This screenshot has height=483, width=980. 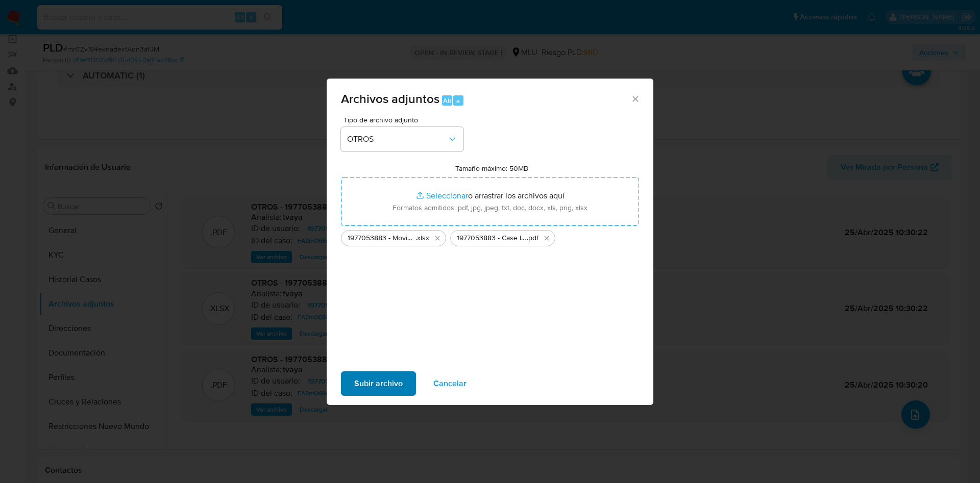 What do you see at coordinates (378, 383) in the screenshot?
I see `button: Subir archivo` at bounding box center [378, 383].